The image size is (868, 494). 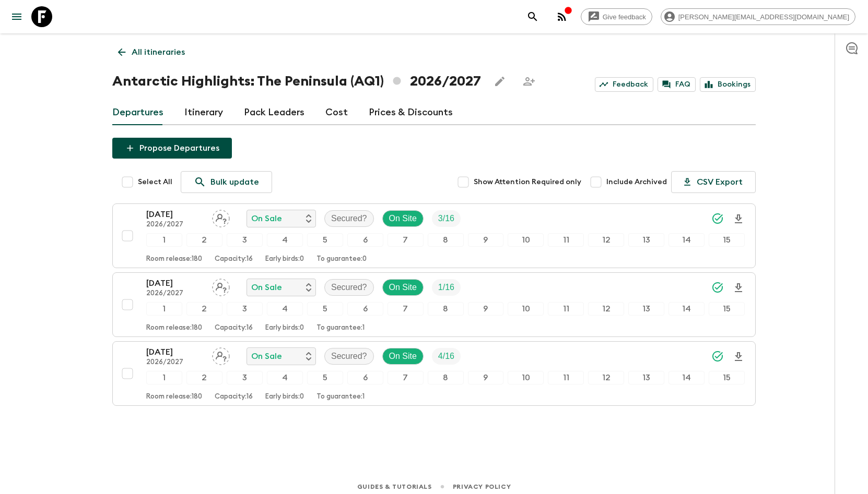 I want to click on span: Include Archived, so click(x=637, y=182).